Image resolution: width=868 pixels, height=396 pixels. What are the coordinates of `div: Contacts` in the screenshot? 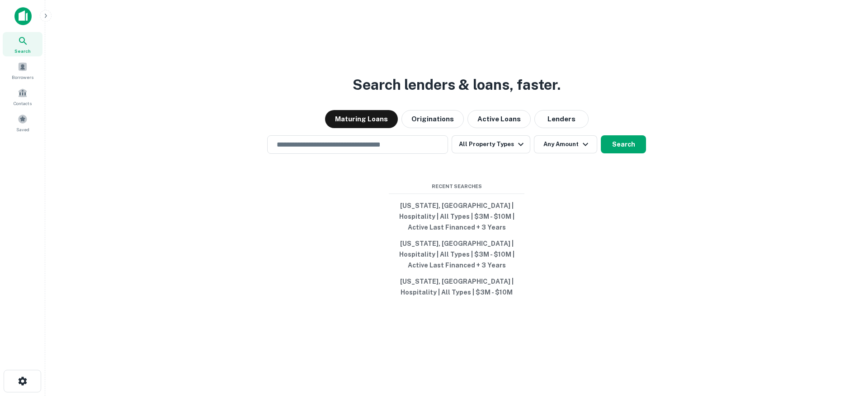 It's located at (23, 96).